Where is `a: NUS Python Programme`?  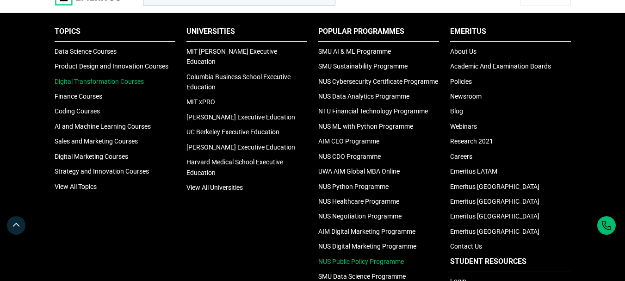
a: NUS Python Programme is located at coordinates (354, 187).